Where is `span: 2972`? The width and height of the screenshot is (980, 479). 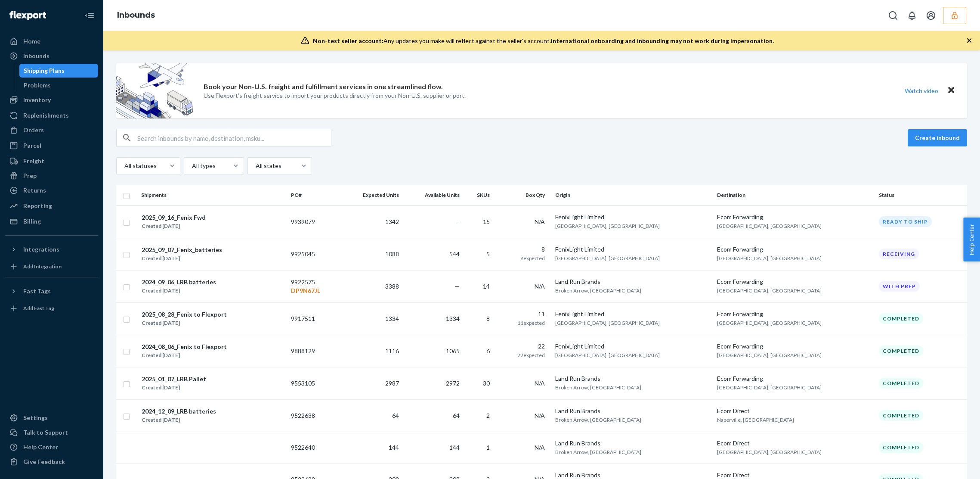 span: 2972 is located at coordinates (453, 383).